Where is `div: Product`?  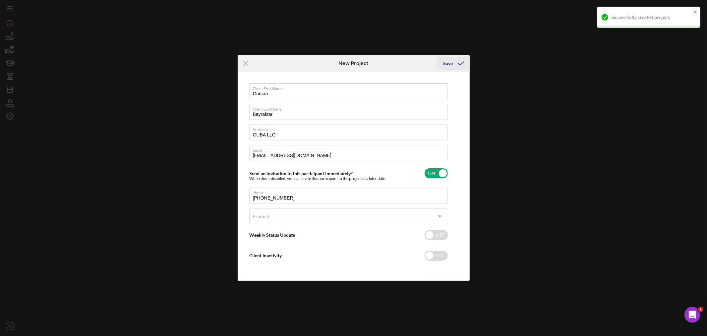 div: Product is located at coordinates (261, 216).